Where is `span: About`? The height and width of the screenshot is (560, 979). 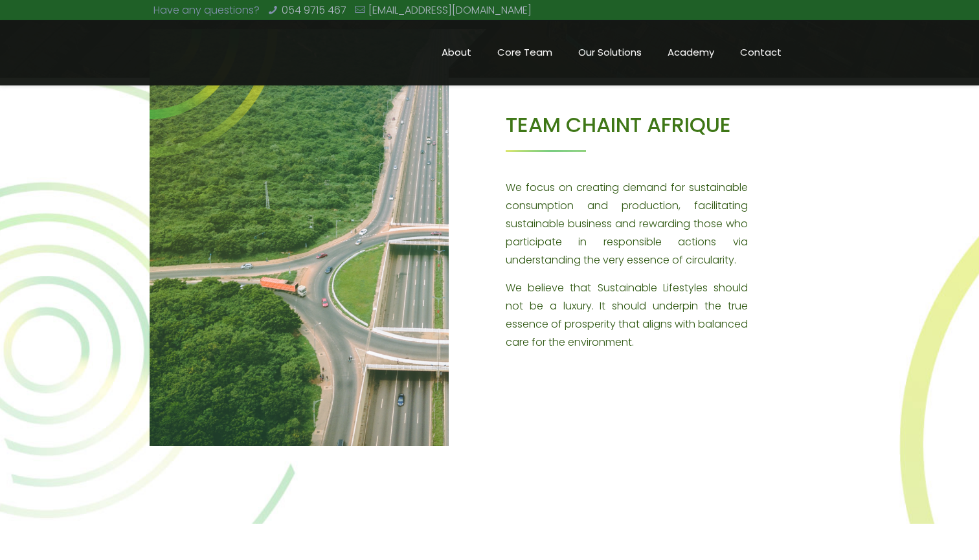 span: About is located at coordinates (456, 52).